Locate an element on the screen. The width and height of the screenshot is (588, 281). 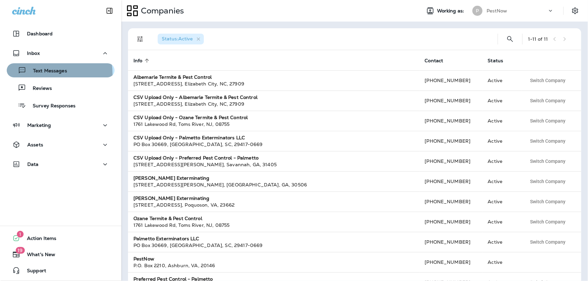
strong: Albemarle Termite & Pest Control is located at coordinates (172, 77).